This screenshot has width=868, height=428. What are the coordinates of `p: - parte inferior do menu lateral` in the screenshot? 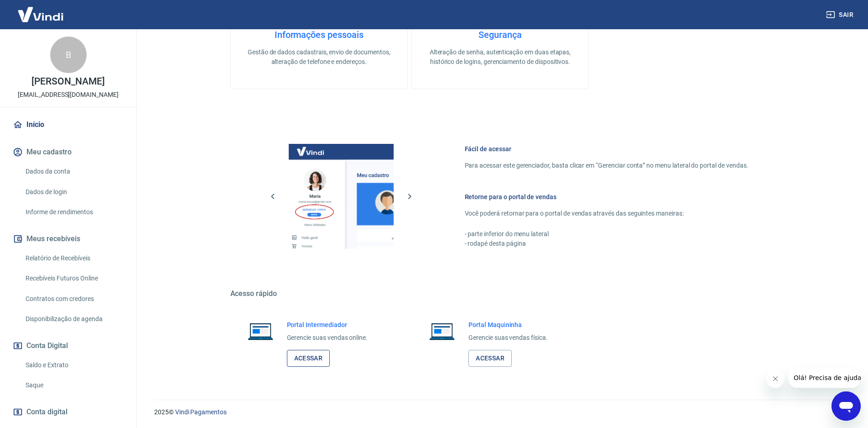 It's located at (607, 234).